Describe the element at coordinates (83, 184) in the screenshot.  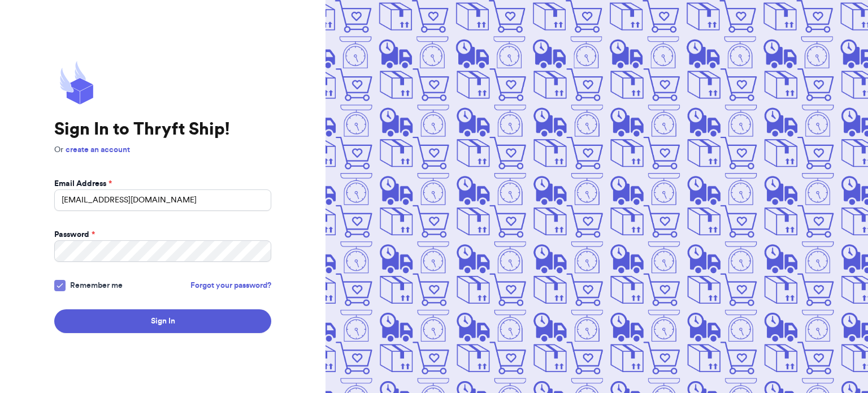
I see `label: Email Address` at that location.